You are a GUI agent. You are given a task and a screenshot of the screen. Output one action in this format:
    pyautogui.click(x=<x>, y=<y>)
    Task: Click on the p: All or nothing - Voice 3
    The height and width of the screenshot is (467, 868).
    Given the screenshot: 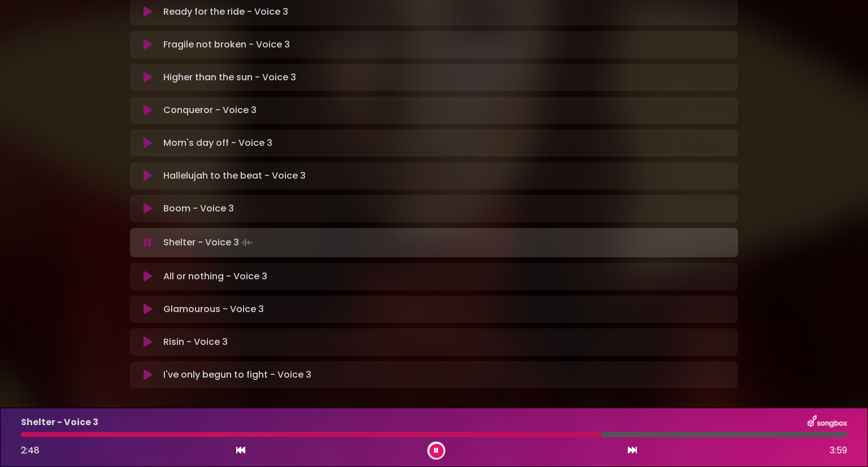 What is the action you would take?
    pyautogui.click(x=215, y=277)
    